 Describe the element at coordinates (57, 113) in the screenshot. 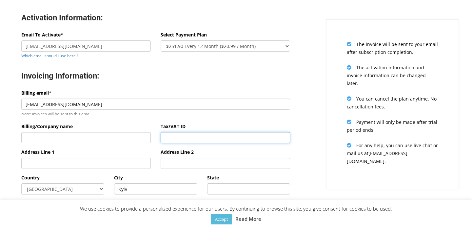

I see `small: Note: Invoices will be sent to this email.` at that location.